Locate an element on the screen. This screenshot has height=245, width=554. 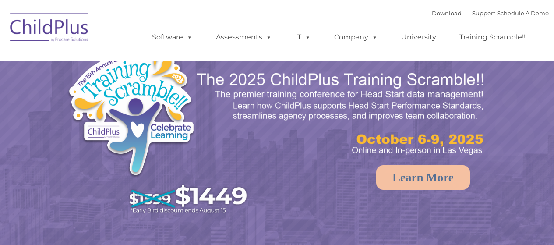
a: Assessments is located at coordinates (244, 37).